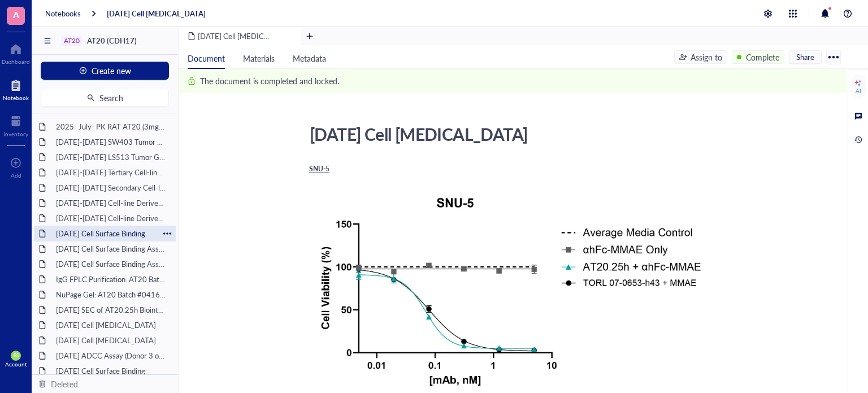 The height and width of the screenshot is (393, 868). What do you see at coordinates (259, 59) in the screenshot?
I see `span: Materials` at bounding box center [259, 59].